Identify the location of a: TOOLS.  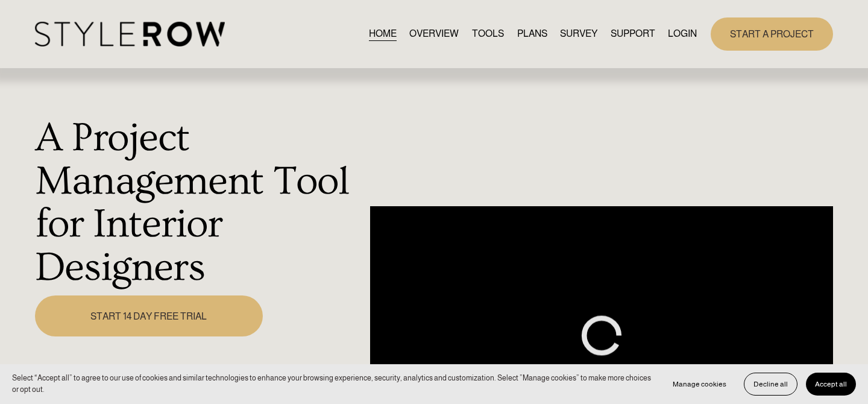
(487, 34).